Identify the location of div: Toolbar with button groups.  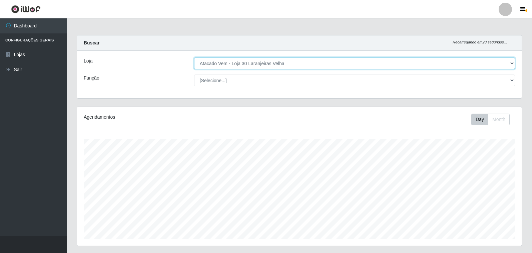
(493, 119).